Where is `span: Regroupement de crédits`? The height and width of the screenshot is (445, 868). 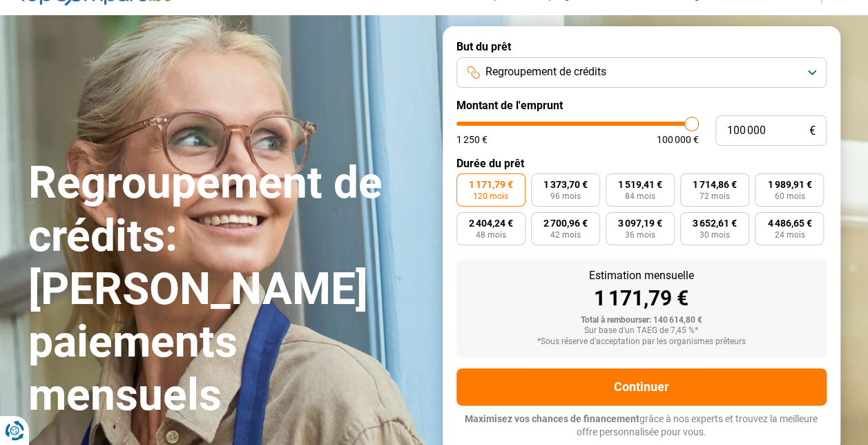
span: Regroupement de crédits is located at coordinates (545, 72).